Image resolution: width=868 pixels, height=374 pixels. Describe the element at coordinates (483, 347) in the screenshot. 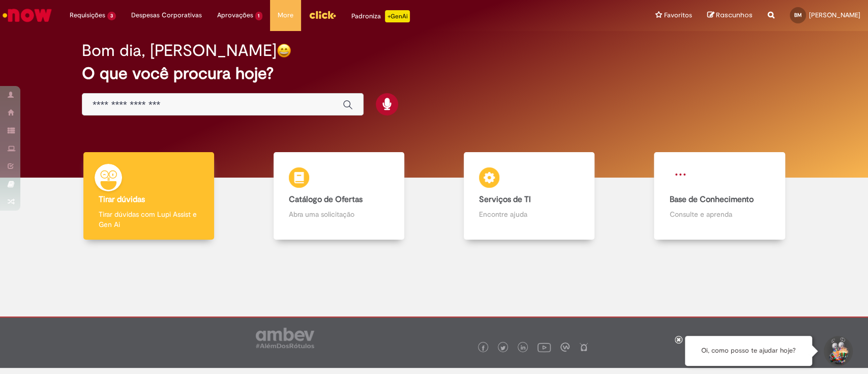

I see `img: logo_footer_facebook.png` at that location.